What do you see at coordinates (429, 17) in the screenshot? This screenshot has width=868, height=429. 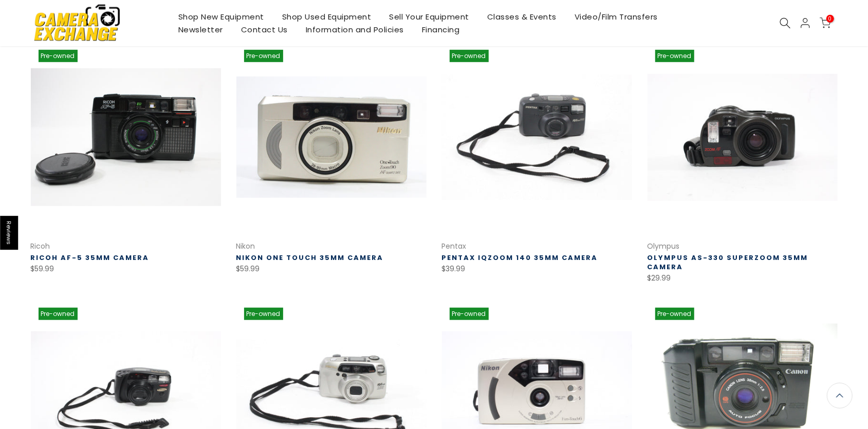 I see `a: Sell Your Equipment` at bounding box center [429, 17].